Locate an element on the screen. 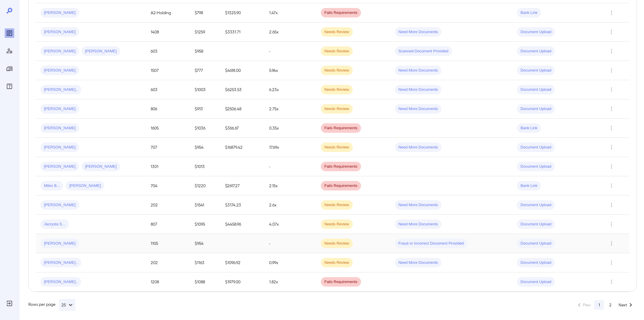 The width and height of the screenshot is (644, 320). button: page 1 is located at coordinates (599, 305).